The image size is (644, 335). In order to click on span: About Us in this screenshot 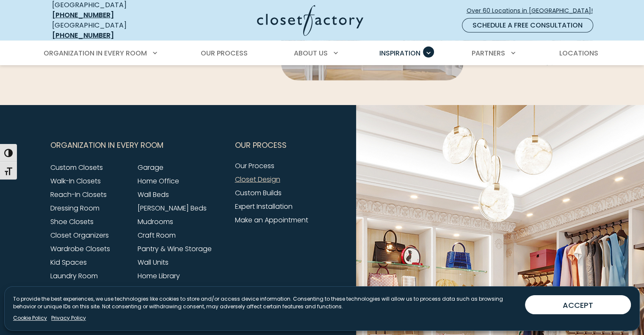, I will do `click(311, 53)`.